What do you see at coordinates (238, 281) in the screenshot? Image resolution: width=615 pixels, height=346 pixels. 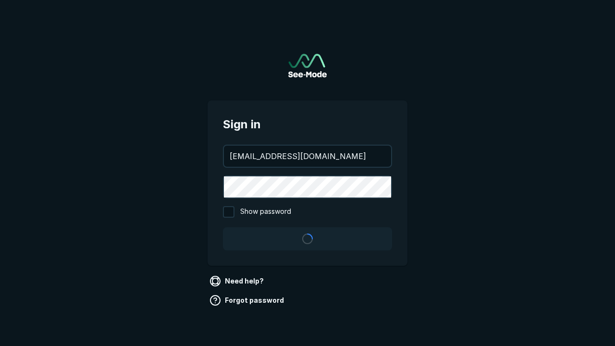 I see `a: Need help?` at bounding box center [238, 281].